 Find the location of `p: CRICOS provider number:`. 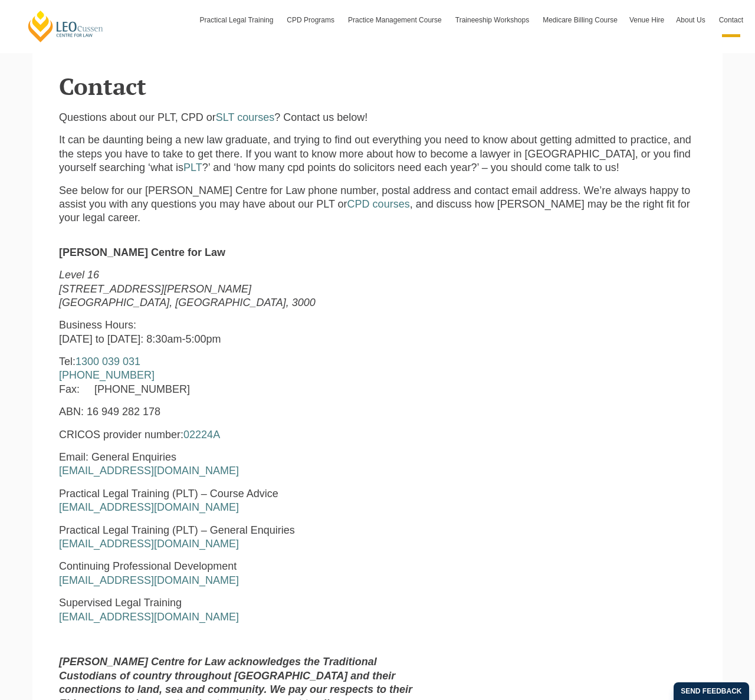

p: CRICOS provider number: is located at coordinates (241, 434).